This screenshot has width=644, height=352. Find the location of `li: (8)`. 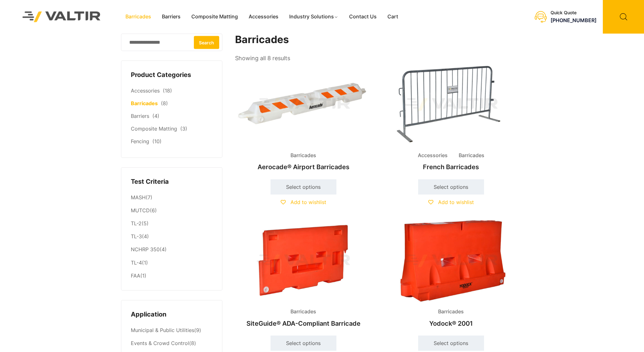

li: (8) is located at coordinates (172, 343).